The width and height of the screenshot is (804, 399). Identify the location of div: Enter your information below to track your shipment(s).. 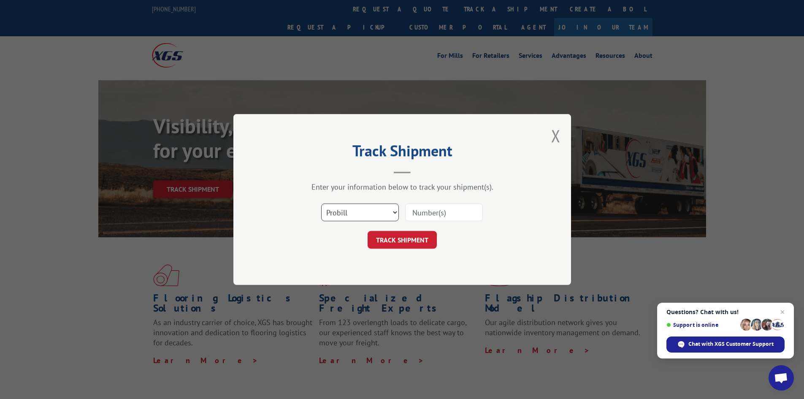
(402, 187).